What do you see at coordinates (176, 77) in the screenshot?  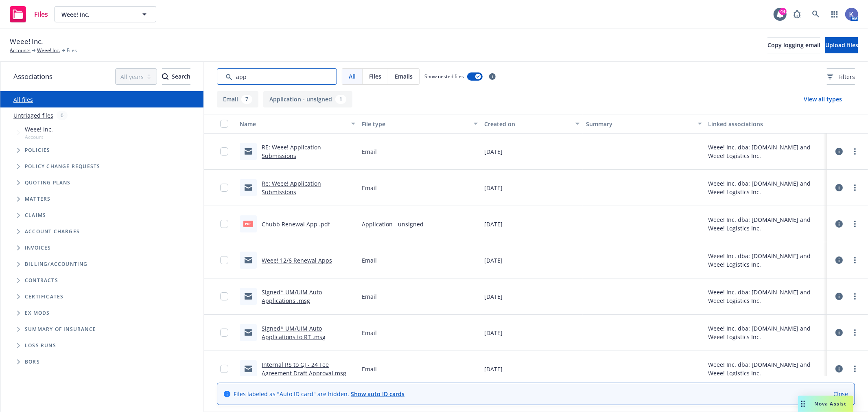 I see `button: SearchSearch` at bounding box center [176, 77].